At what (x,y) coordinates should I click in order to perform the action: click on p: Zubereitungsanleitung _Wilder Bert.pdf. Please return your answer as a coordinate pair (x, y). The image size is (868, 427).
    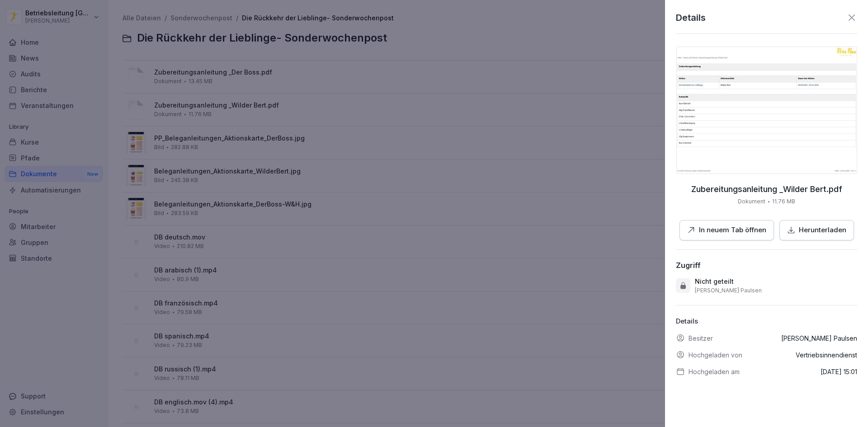
    Looking at the image, I should click on (767, 189).